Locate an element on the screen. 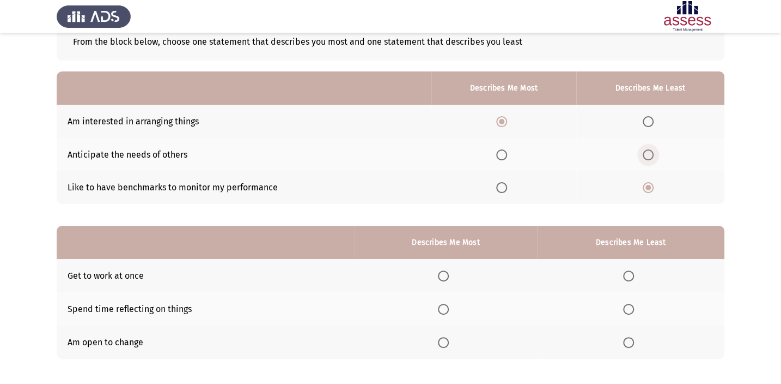 This screenshot has height=384, width=781. div: From the block below, choose one statement that describes you most and one statement that describ... is located at coordinates (391, 41).